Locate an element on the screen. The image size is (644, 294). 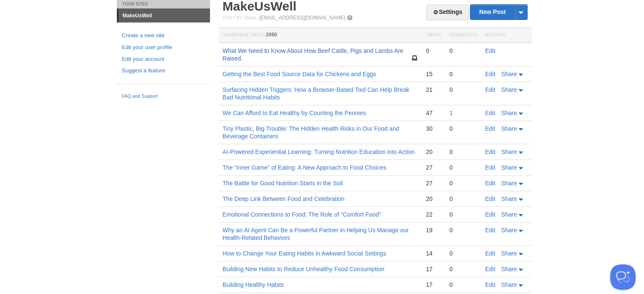
a: Tiny Plastic, Big Trouble: The Hidden Health Risks in Our Food and Beverage Containers is located at coordinates (311, 133).